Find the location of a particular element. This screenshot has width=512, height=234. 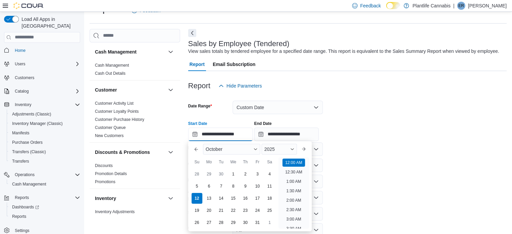

div: day-26 is located at coordinates (197, 222).